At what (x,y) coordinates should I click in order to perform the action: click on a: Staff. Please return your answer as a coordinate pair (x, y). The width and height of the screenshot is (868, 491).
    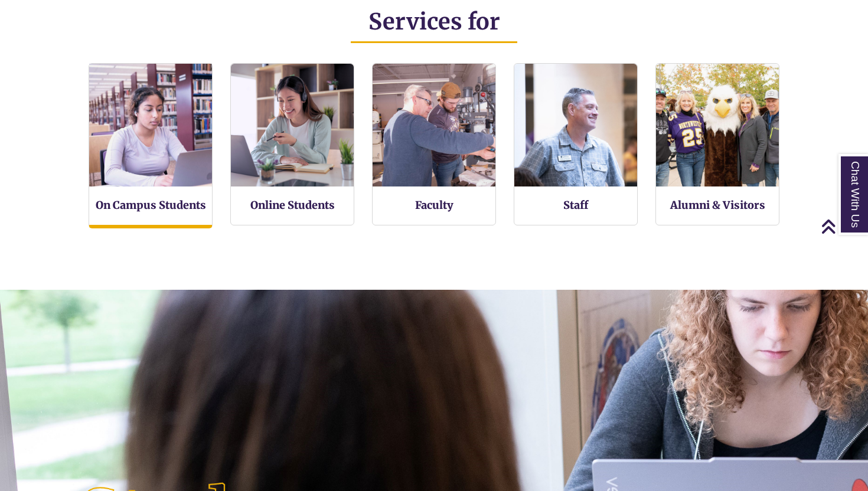
    Looking at the image, I should click on (576, 205).